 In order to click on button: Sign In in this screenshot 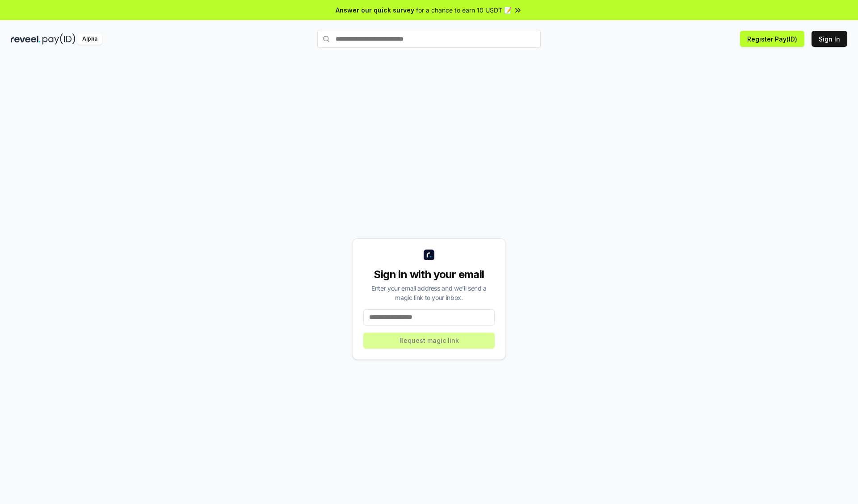, I will do `click(829, 39)`.